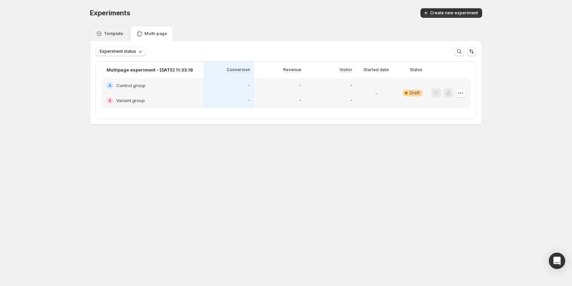  I want to click on p: Visitor, so click(346, 70).